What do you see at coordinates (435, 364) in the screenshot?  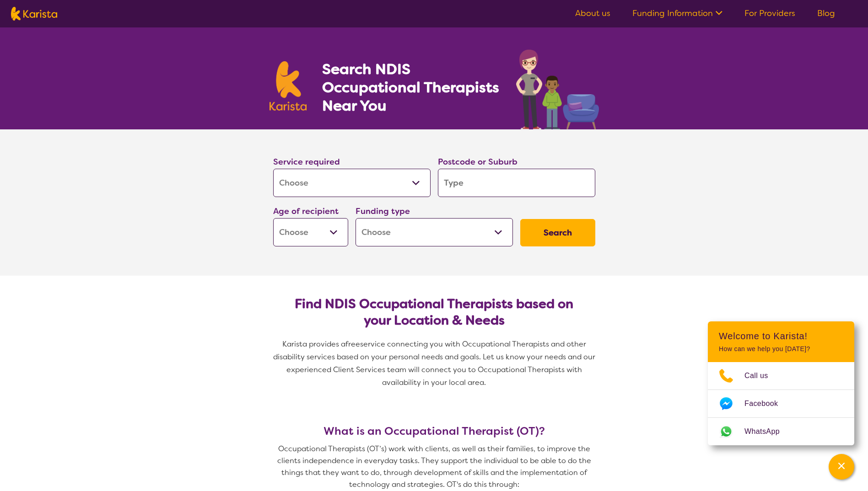 I see `span: service connecting you with Occupational Therapists and other disability services based on your p...` at bounding box center [435, 364].